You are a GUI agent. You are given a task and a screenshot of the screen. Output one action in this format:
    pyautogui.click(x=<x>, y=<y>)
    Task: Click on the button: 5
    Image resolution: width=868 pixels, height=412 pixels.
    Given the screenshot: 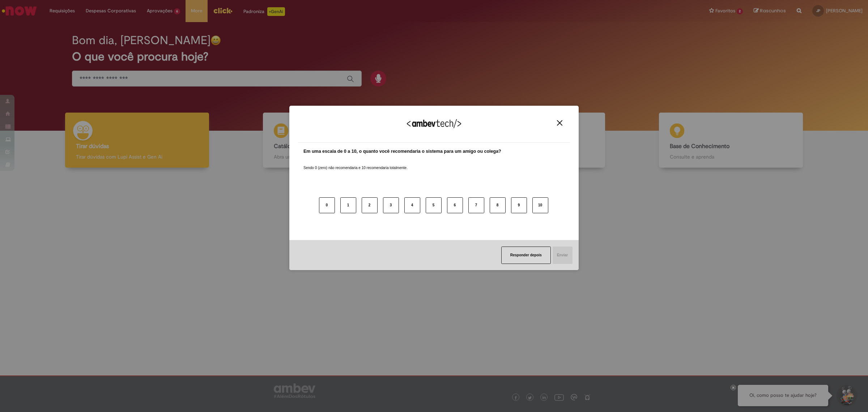 What is the action you would take?
    pyautogui.click(x=434, y=205)
    